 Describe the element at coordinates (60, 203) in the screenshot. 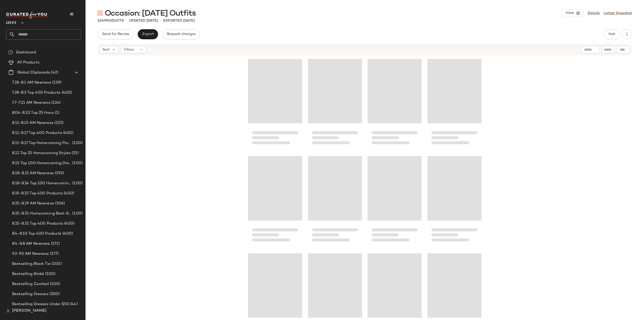

I see `span: (306)` at that location.